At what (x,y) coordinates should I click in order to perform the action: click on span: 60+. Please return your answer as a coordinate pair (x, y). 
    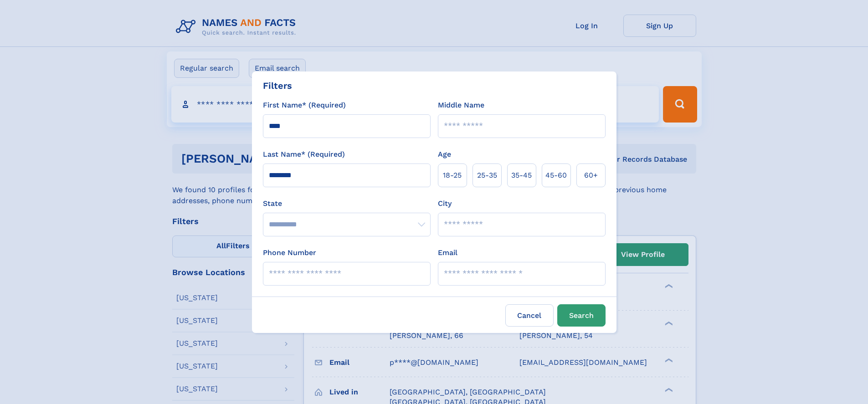
    Looking at the image, I should click on (591, 176).